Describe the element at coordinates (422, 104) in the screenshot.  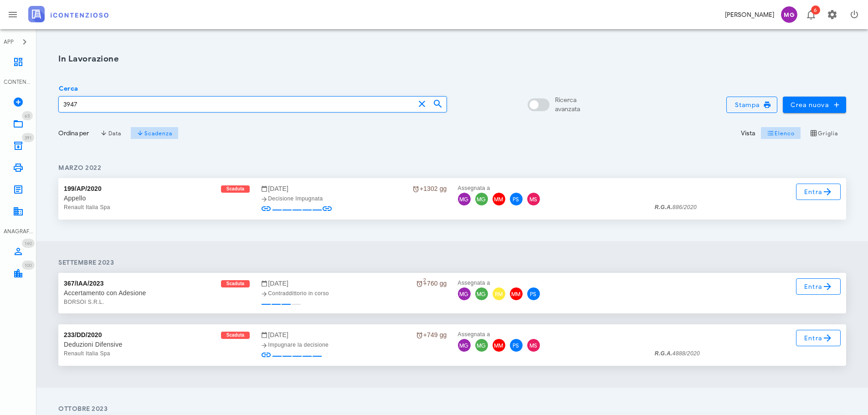
I see `button: clear icon` at that location.